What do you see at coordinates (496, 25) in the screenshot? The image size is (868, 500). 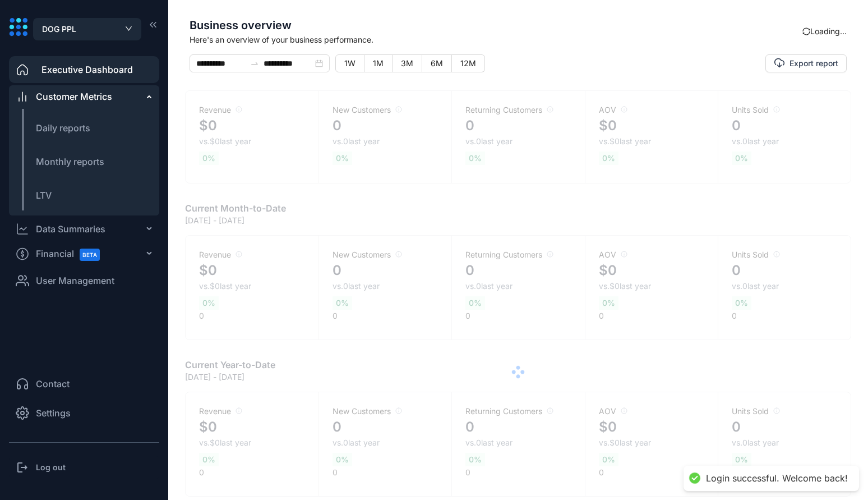 I see `span: Business overview` at bounding box center [496, 25].